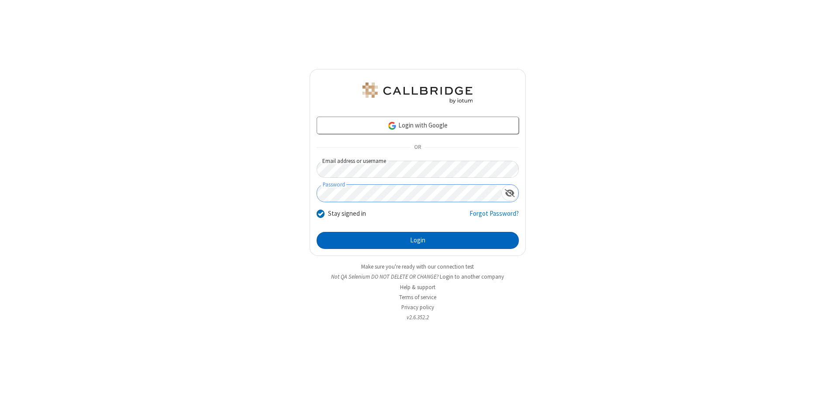 This screenshot has width=835, height=397. What do you see at coordinates (392, 126) in the screenshot?
I see `img: google-icon.png` at bounding box center [392, 126].